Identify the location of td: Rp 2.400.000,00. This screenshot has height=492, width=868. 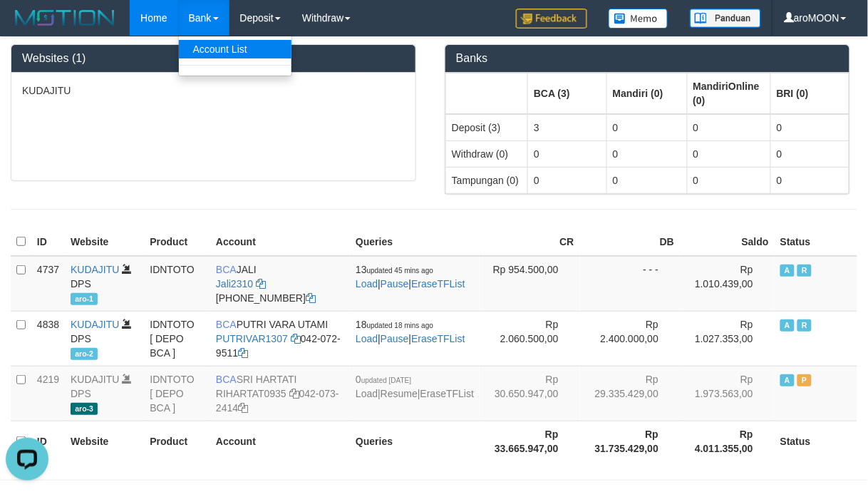
(631, 338).